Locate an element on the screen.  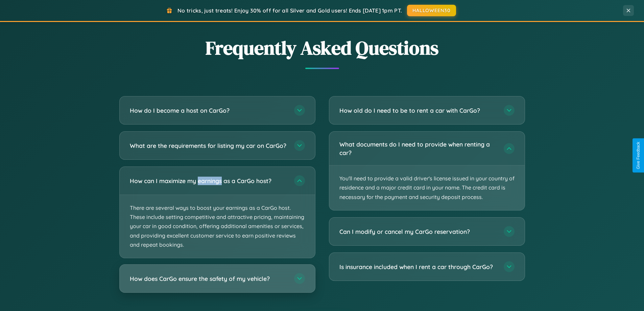
p: There are several ways to boost your earnings as a CarGo host. These include setting competitive ... is located at coordinates (217, 227).